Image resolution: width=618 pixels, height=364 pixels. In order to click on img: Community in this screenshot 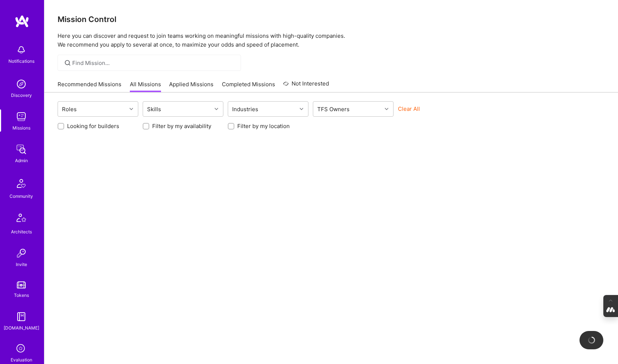, I will do `click(21, 184)`.